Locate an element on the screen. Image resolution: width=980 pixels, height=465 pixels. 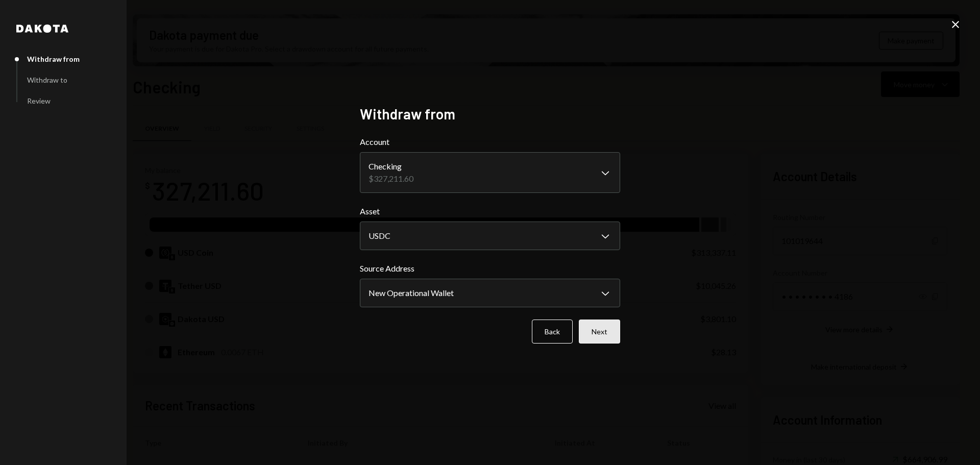
div: Withdraw from is located at coordinates (53, 59).